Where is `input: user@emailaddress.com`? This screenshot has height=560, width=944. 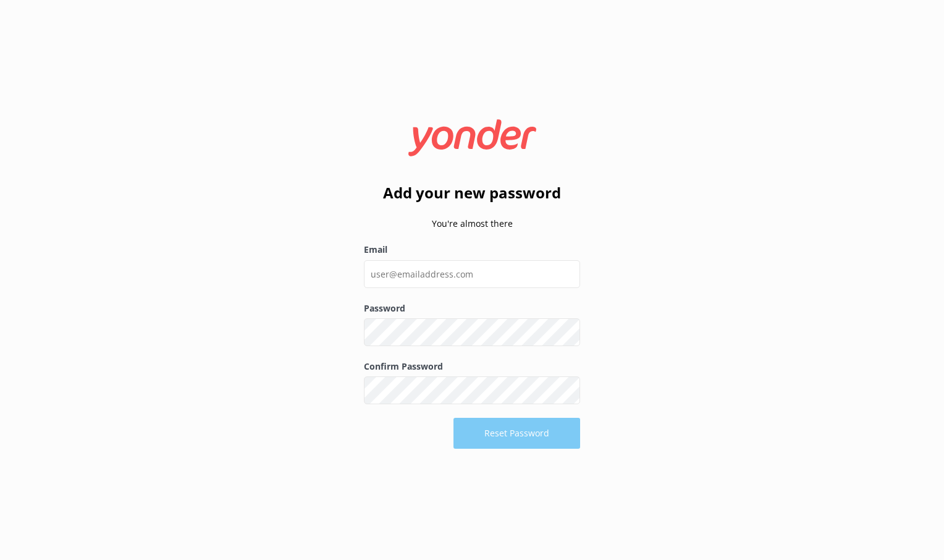 input: user@emailaddress.com is located at coordinates (472, 273).